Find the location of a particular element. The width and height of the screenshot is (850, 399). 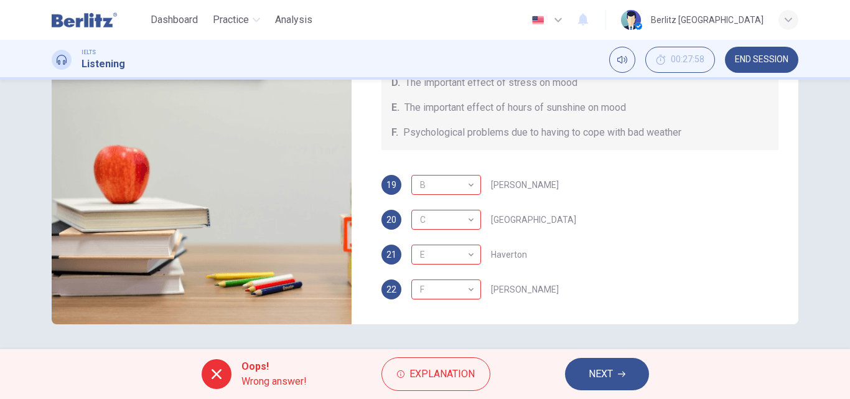

span: 20 is located at coordinates (392, 220).